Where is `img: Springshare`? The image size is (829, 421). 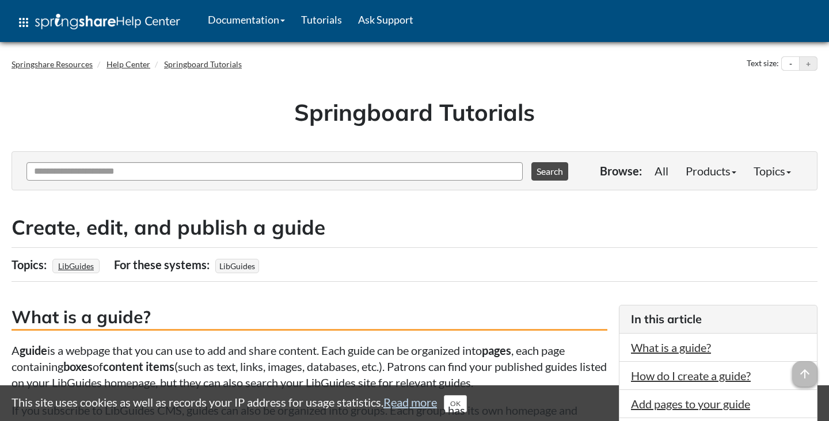 img: Springshare is located at coordinates (75, 21).